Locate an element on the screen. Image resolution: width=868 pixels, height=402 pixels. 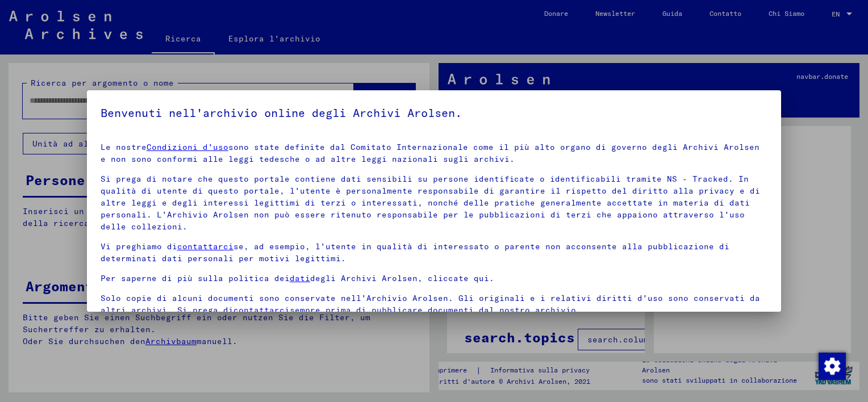
a: dati is located at coordinates (300, 278).